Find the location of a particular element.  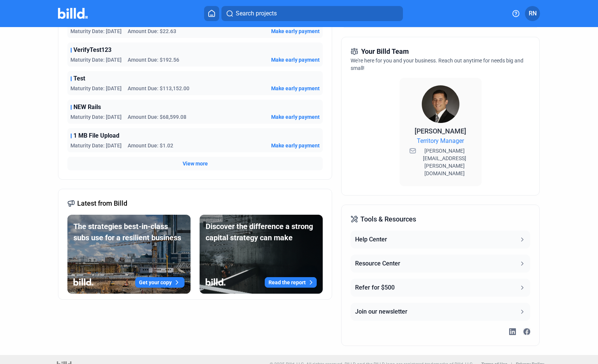

span: Tools & Resources is located at coordinates (388, 219).